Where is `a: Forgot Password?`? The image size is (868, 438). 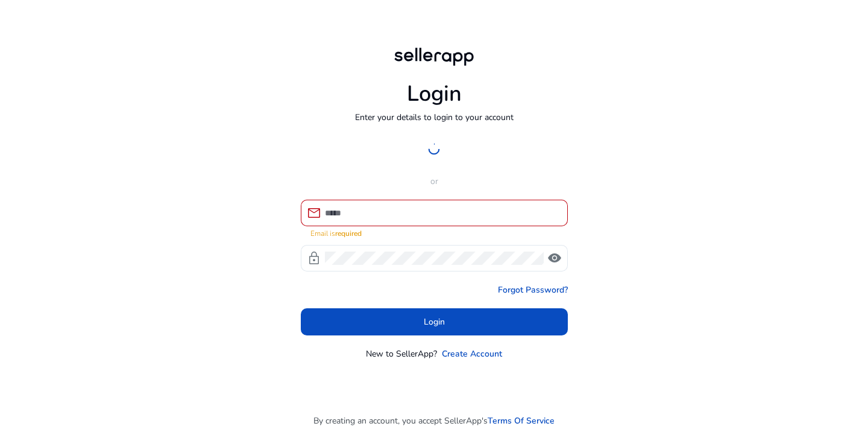
a: Forgot Password? is located at coordinates (533, 290).